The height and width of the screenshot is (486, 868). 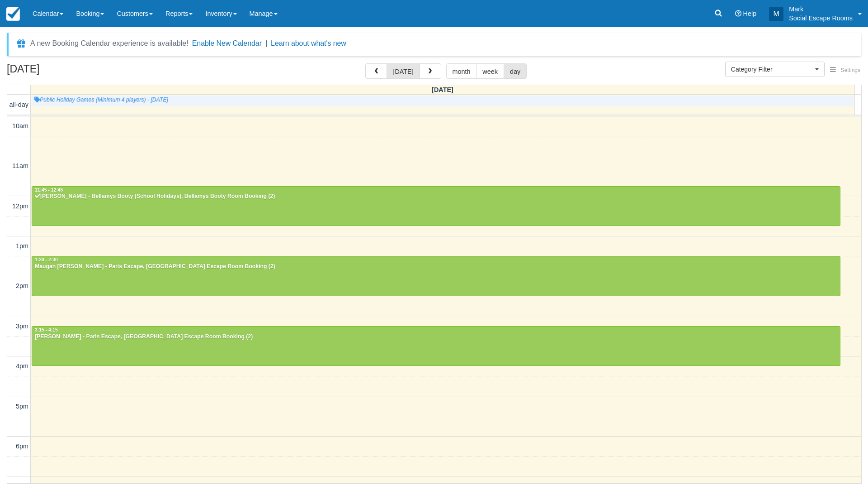 I want to click on span: Help, so click(x=750, y=14).